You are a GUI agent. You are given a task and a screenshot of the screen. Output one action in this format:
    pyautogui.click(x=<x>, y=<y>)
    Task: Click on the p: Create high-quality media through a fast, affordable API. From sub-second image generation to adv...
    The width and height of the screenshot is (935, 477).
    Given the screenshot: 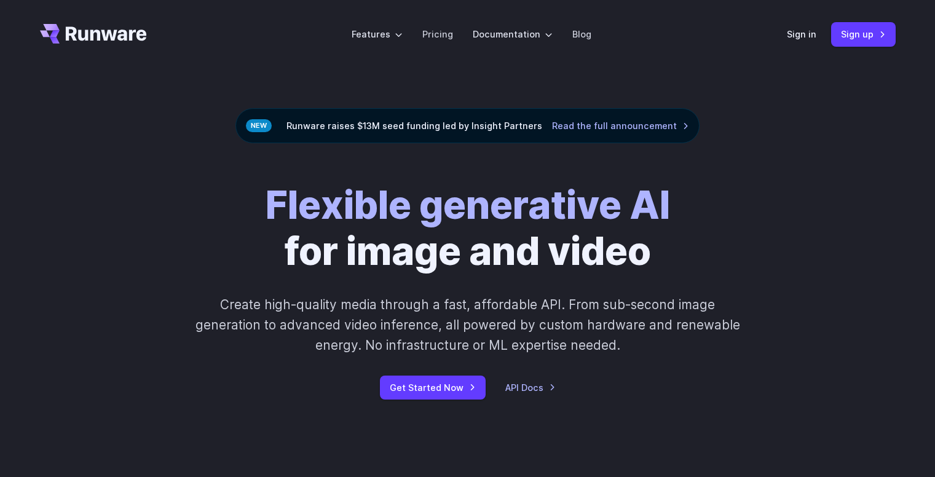 What is the action you would take?
    pyautogui.click(x=467, y=325)
    